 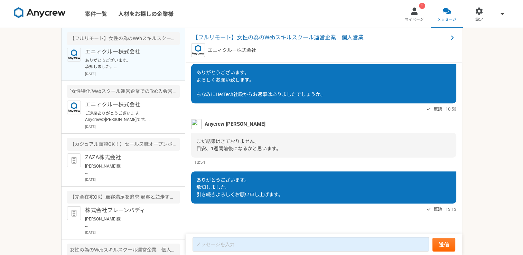 What do you see at coordinates (444, 245) in the screenshot?
I see `button: 送信` at bounding box center [444, 245].